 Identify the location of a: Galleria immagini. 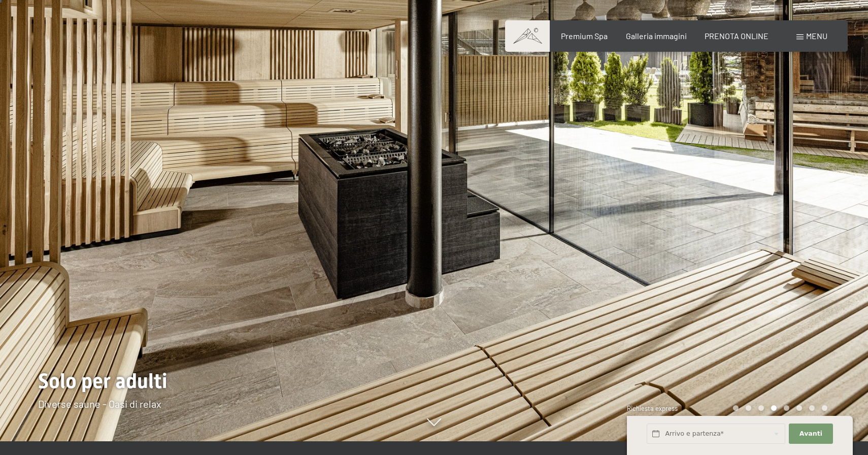
(657, 35).